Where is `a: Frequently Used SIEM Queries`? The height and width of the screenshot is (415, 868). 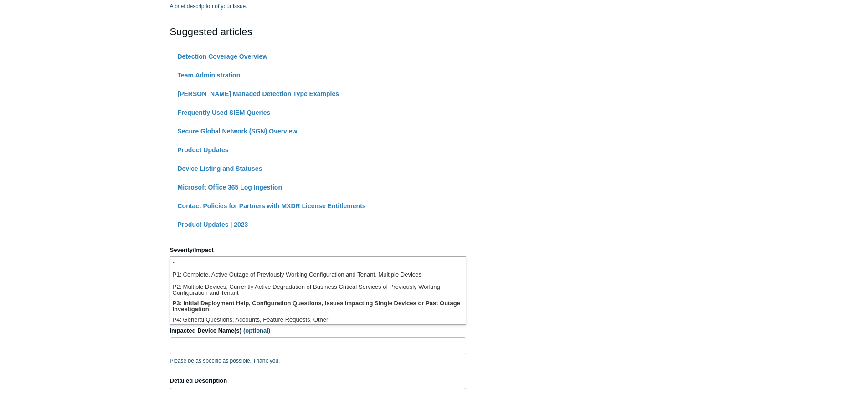
a: Frequently Used SIEM Queries is located at coordinates (224, 112).